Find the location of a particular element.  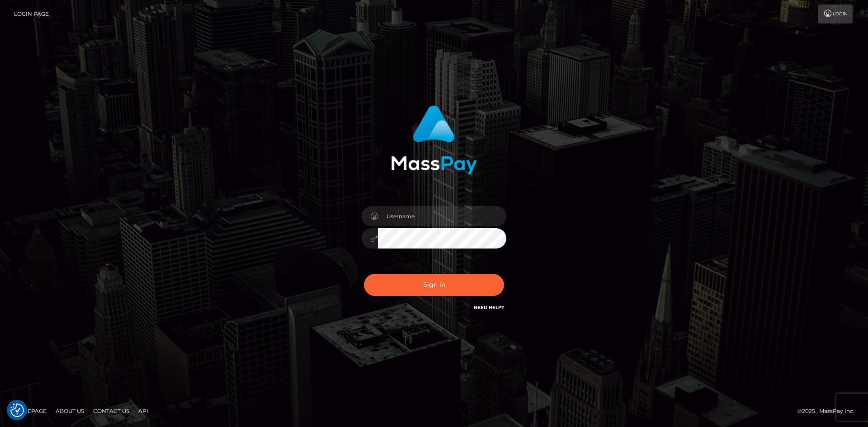

a: About Us is located at coordinates (70, 410).